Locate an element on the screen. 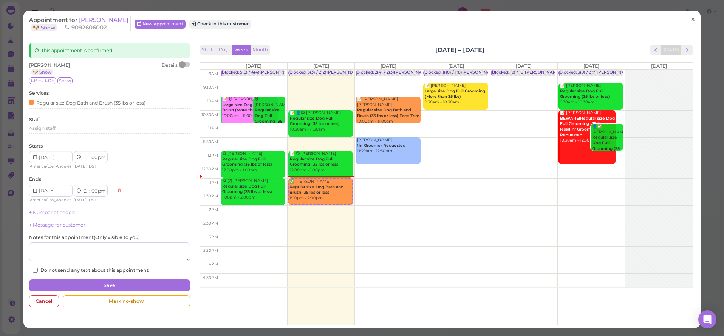 This screenshot has height=336, width=724. input: Do not send any text about this appointment is located at coordinates (35, 270).